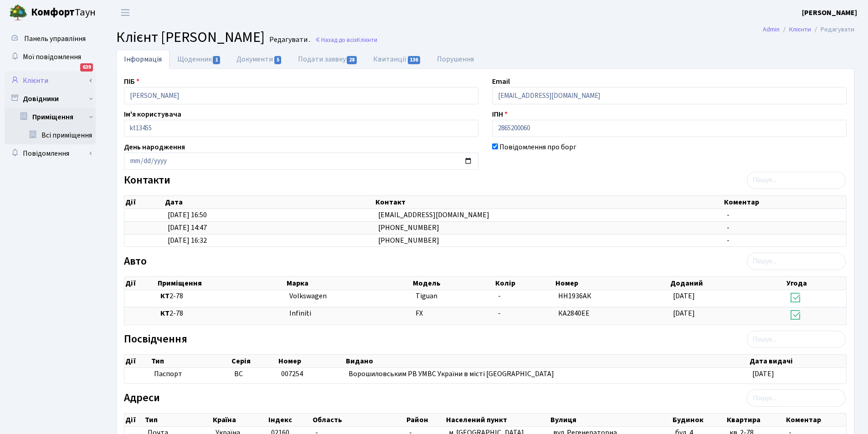 This screenshot has height=434, width=868. What do you see at coordinates (52, 57) in the screenshot?
I see `span: Мої повідомлення` at bounding box center [52, 57].